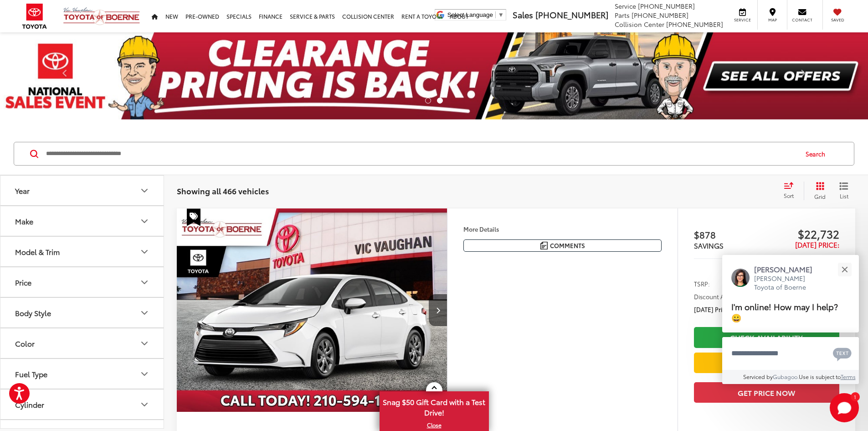 This screenshot has width=868, height=431. What do you see at coordinates (844, 195) in the screenshot?
I see `span: List` at bounding box center [844, 195].